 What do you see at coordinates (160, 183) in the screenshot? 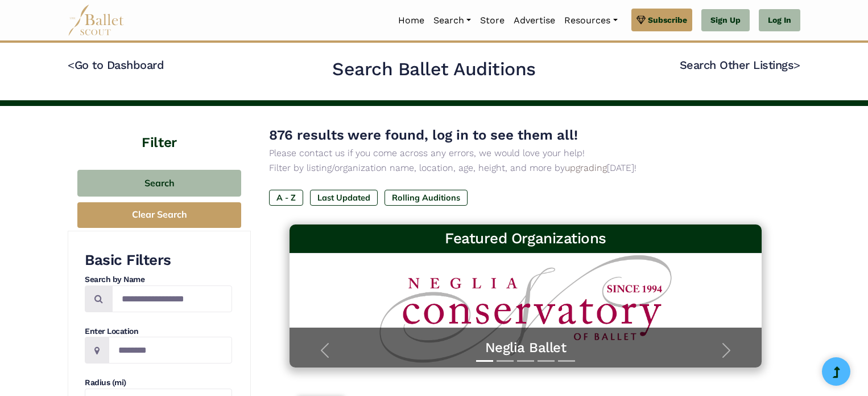
I see `button: Search` at bounding box center [160, 183].